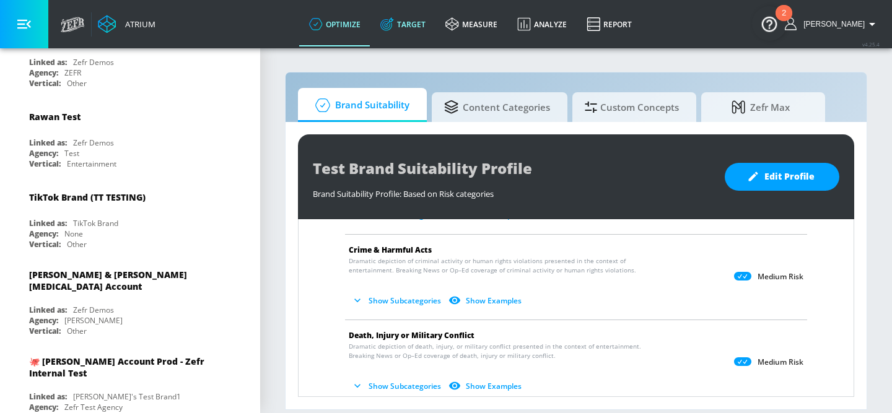 The image size is (892, 413). What do you see at coordinates (472, 24) in the screenshot?
I see `a: measure` at bounding box center [472, 24].